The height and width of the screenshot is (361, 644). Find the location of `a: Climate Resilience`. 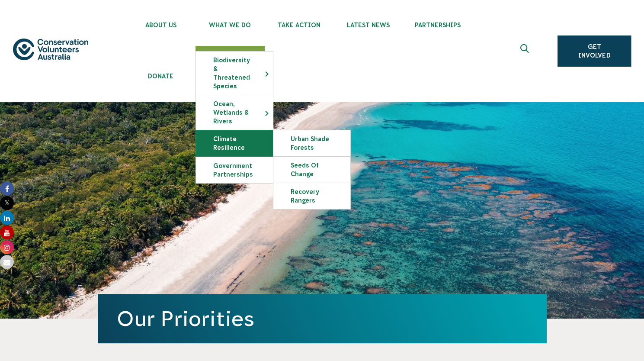

a: Climate Resilience is located at coordinates (234, 143).